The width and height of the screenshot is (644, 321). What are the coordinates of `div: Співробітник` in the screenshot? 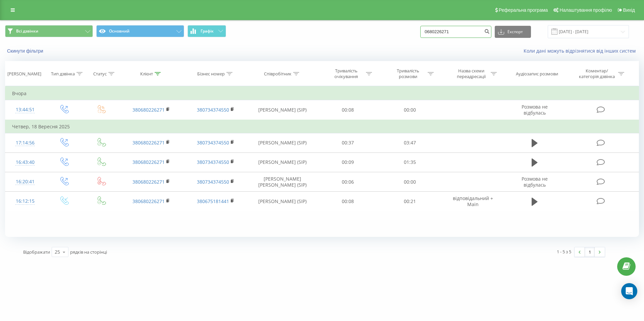 It's located at (278, 74).